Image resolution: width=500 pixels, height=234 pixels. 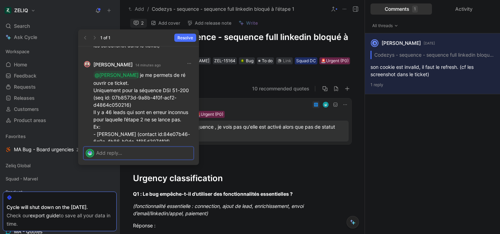 I want to click on button: Resolve, so click(x=185, y=38).